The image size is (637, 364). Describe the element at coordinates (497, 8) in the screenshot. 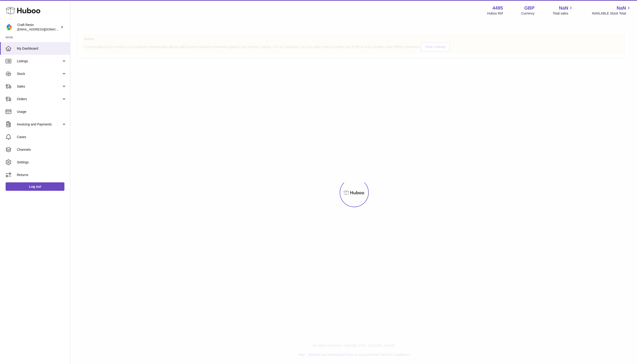

I see `strong: 4495` at that location.